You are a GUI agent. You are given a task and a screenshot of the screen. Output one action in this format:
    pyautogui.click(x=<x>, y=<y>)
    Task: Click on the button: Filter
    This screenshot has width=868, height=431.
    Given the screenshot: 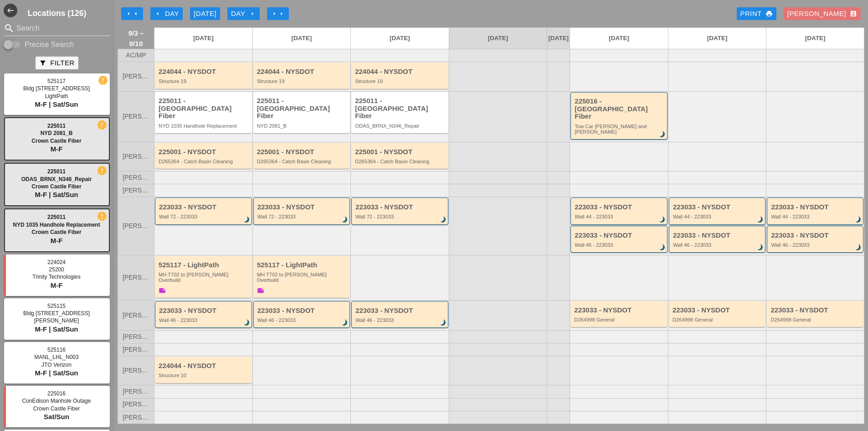 What is the action you would take?
    pyautogui.click(x=57, y=63)
    